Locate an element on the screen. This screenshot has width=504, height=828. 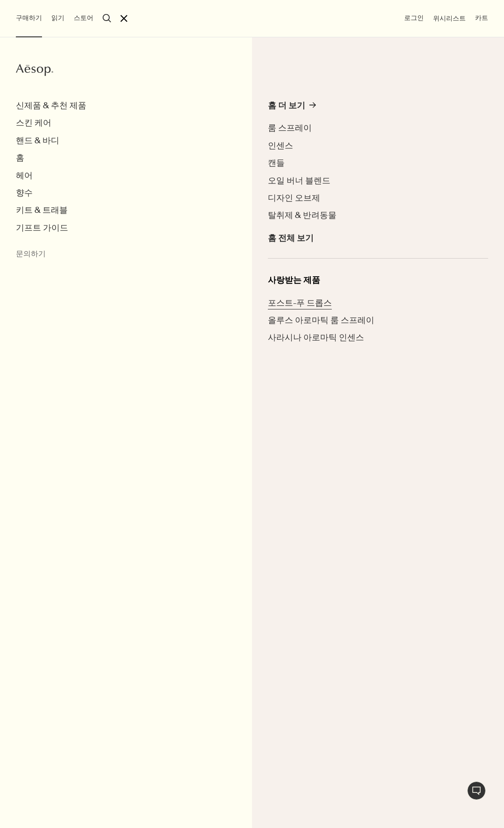
span: 룸 스프레이 is located at coordinates (290, 128).